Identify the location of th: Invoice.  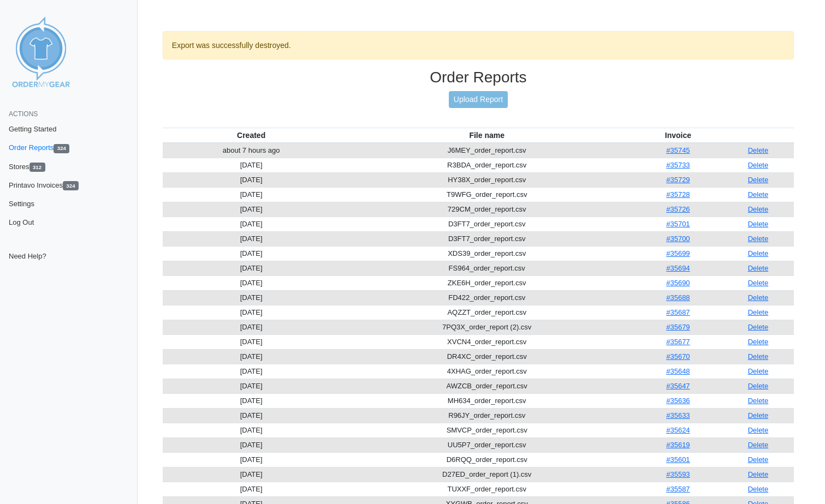
(678, 135).